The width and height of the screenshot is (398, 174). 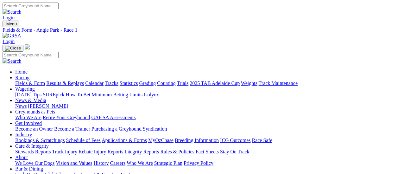 I want to click on a: Fields & Form, so click(x=30, y=83).